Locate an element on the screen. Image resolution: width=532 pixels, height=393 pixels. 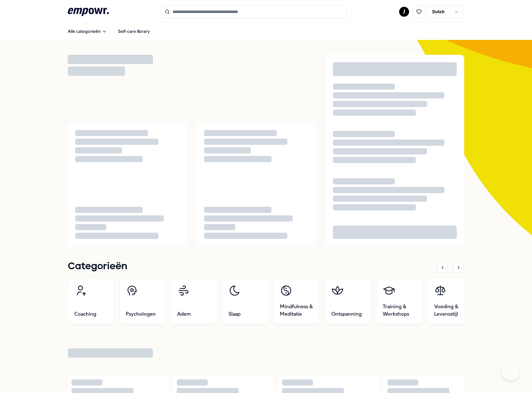
span: Mindfulness & Meditatie is located at coordinates (297, 310).